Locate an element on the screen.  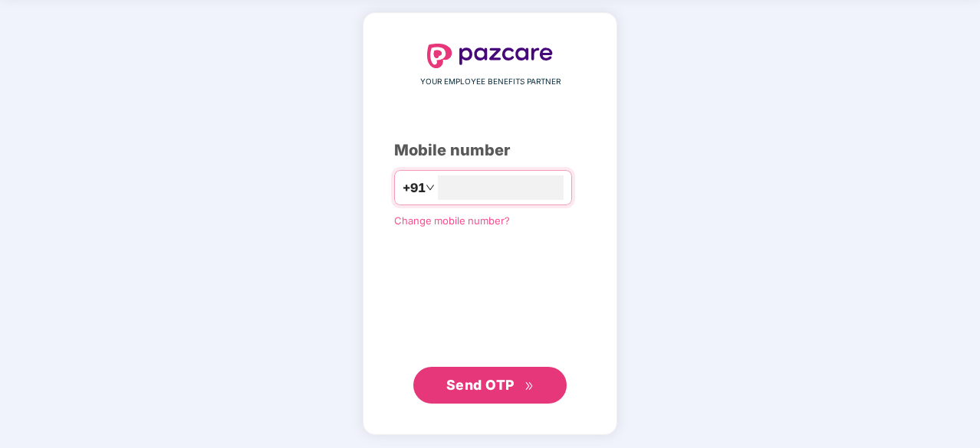
span: down is located at coordinates (431, 187).